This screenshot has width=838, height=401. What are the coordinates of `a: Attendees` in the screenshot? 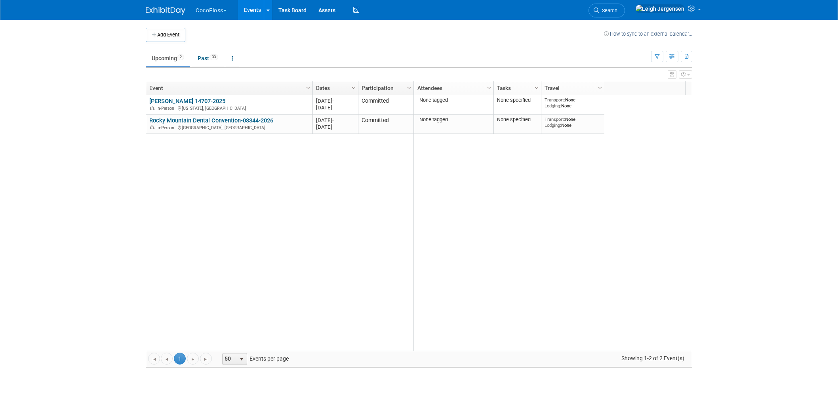 It's located at (453, 88).